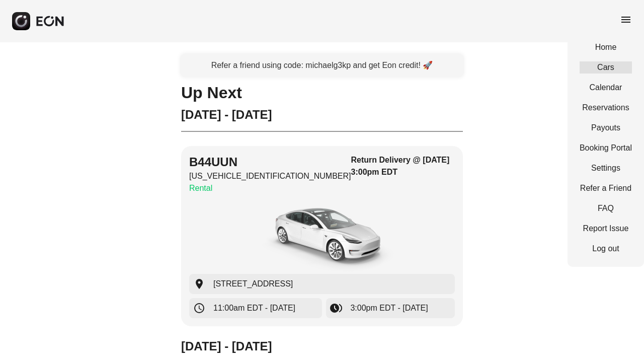 Image resolution: width=644 pixels, height=362 pixels. What do you see at coordinates (626, 19) in the screenshot?
I see `span: menu` at bounding box center [626, 19].